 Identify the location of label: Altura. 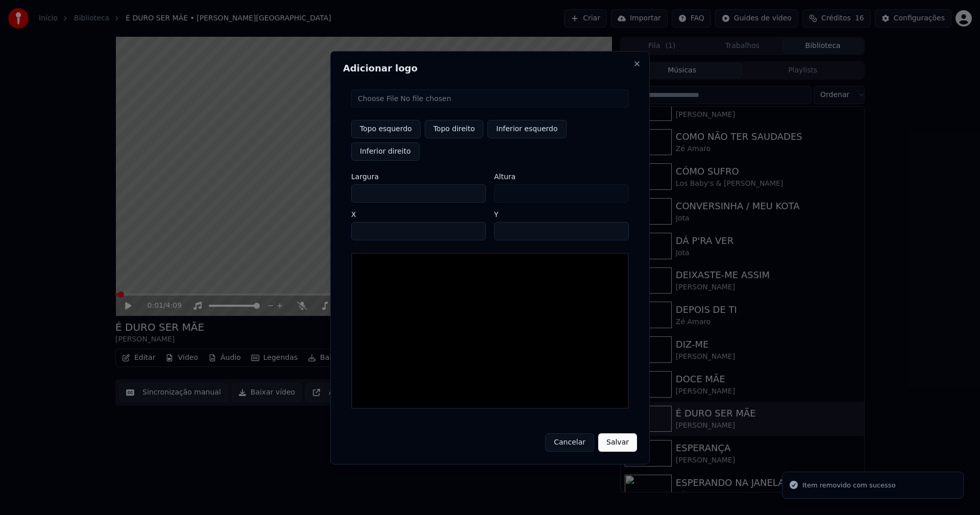
(562, 177).